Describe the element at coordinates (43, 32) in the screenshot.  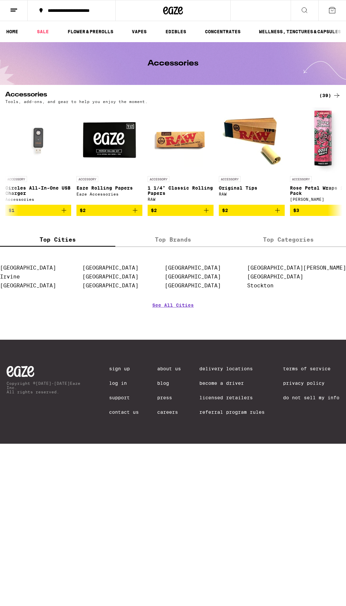
I see `a: SALE` at that location.